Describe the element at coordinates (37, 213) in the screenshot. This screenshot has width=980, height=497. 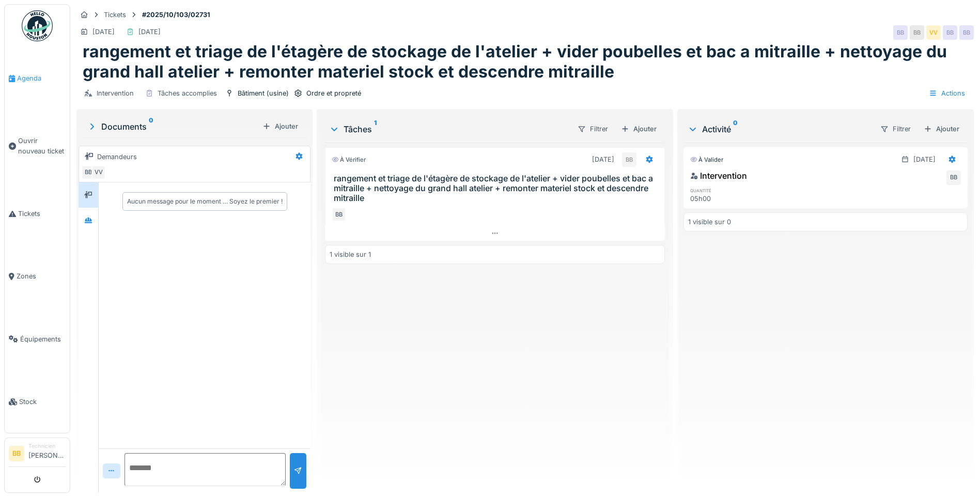
I see `a: Tickets` at that location.